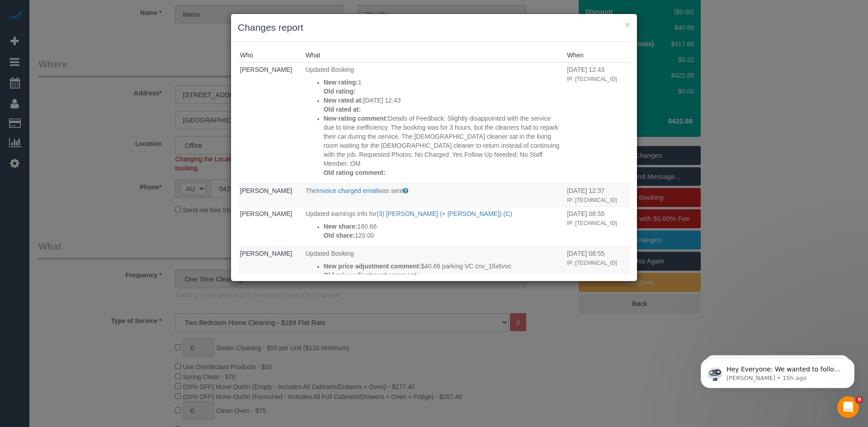 This screenshot has width=868, height=427. What do you see at coordinates (355, 173) in the screenshot?
I see `strong: Old rating comment:` at bounding box center [355, 173].